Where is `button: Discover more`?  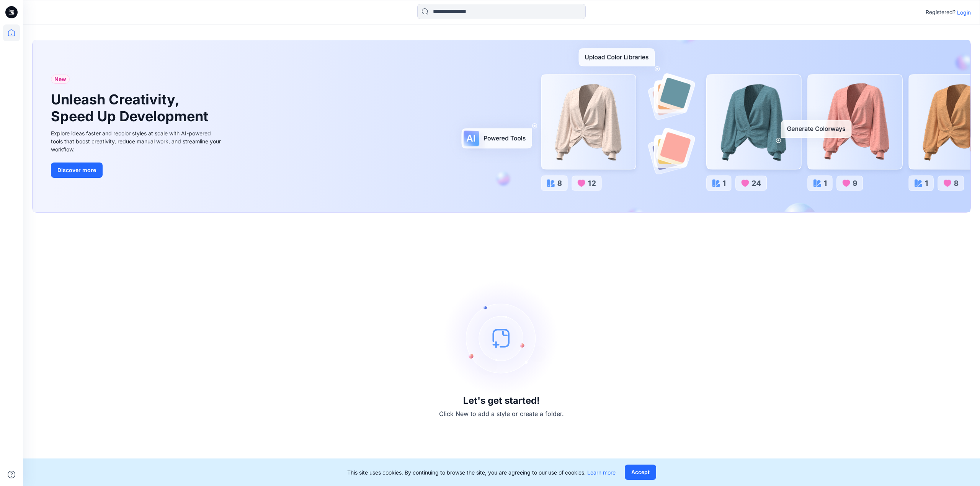 button: Discover more is located at coordinates (77, 171).